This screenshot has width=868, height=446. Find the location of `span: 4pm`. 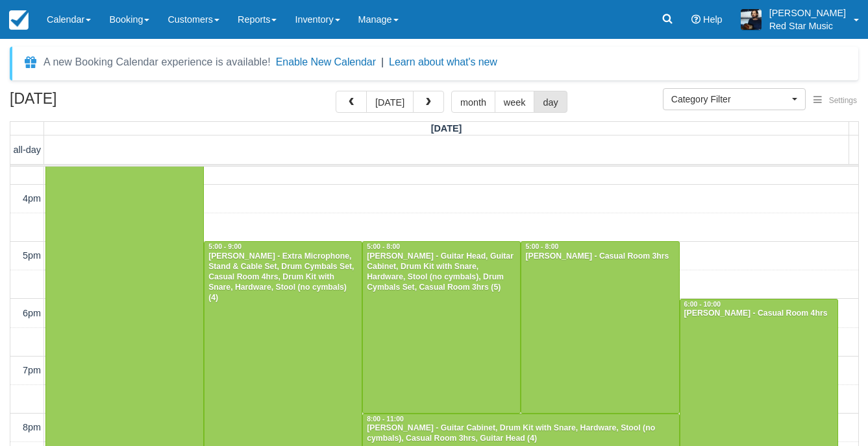

span: 4pm is located at coordinates (32, 198).